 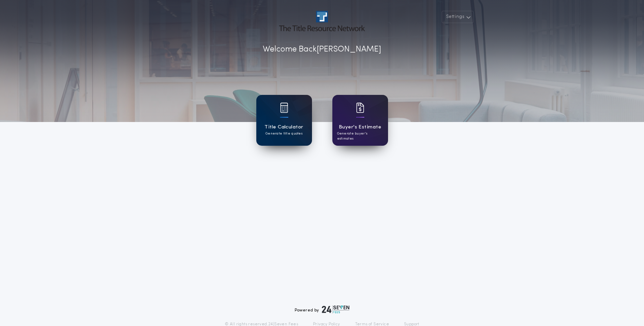 I want to click on button: Settings, so click(x=458, y=17).